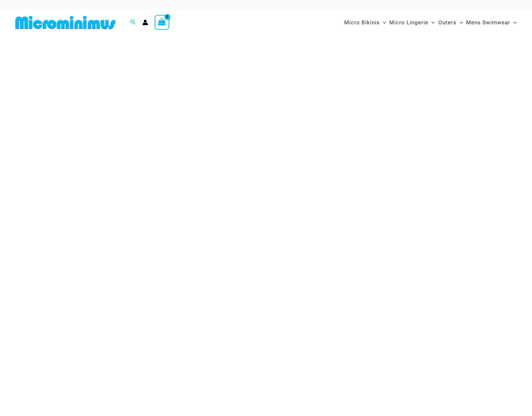 The height and width of the screenshot is (416, 532). Describe the element at coordinates (362, 23) in the screenshot. I see `span: Micro Bikinis` at that location.